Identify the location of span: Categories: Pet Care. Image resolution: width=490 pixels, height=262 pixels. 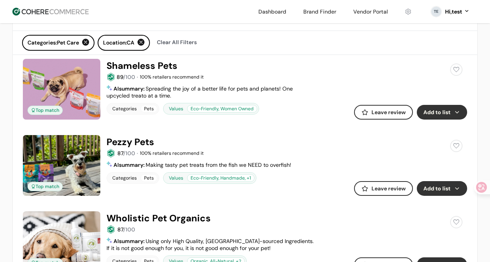
(53, 43).